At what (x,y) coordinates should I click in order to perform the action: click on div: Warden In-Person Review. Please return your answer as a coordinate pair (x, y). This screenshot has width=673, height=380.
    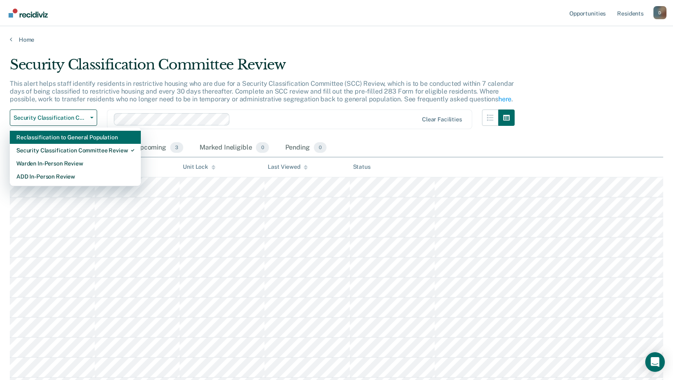
    Looking at the image, I should click on (75, 163).